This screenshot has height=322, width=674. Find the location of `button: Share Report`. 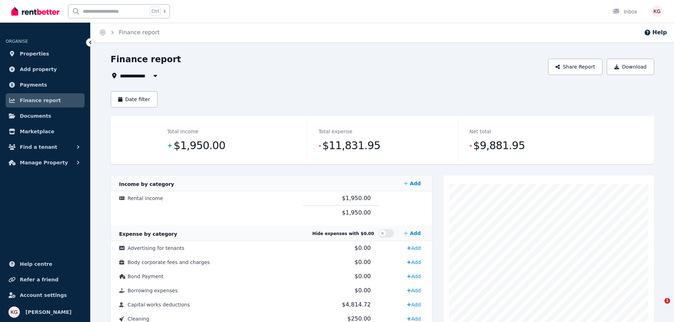

button: Share Report is located at coordinates (575, 67).